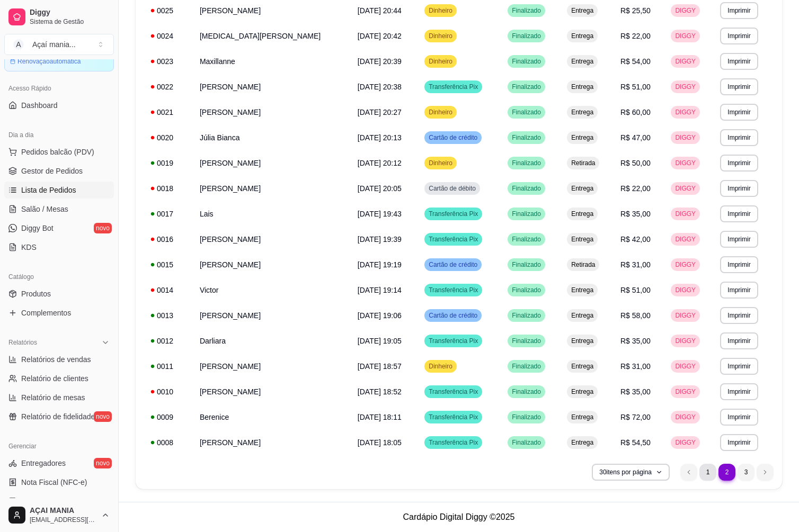  I want to click on span: R$ 50,00, so click(635, 163).